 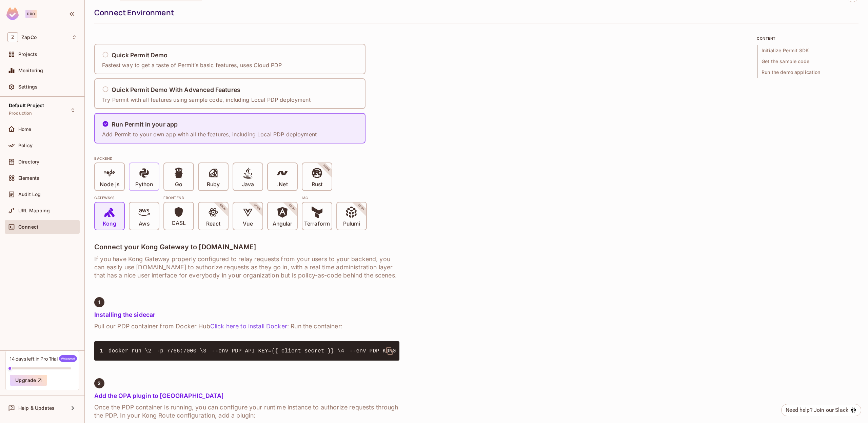 I want to click on p: Angular, so click(x=283, y=224).